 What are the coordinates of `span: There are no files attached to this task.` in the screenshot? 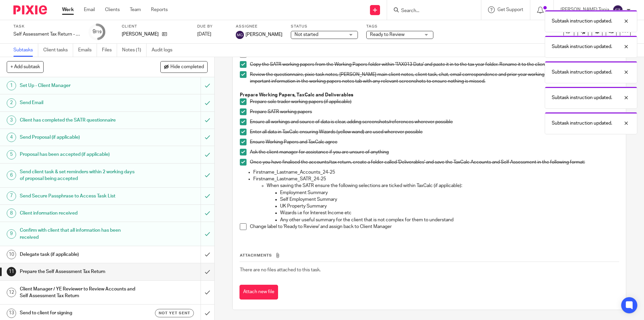 It's located at (280, 270).